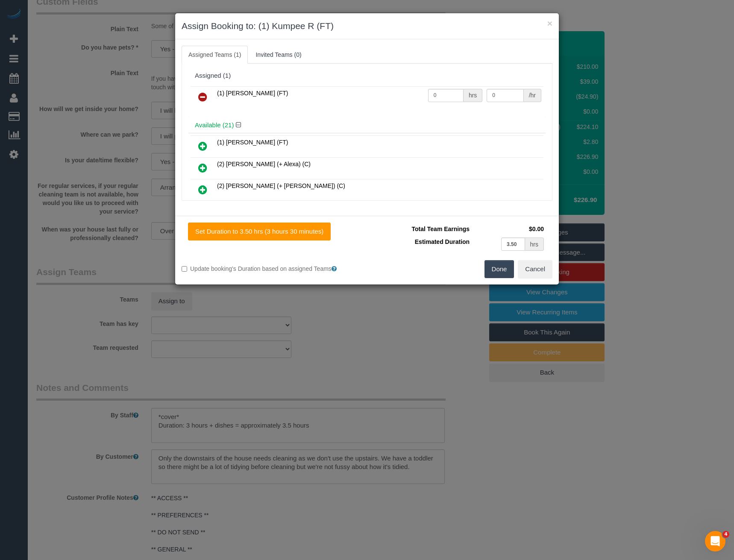  I want to click on span: 4, so click(725, 534).